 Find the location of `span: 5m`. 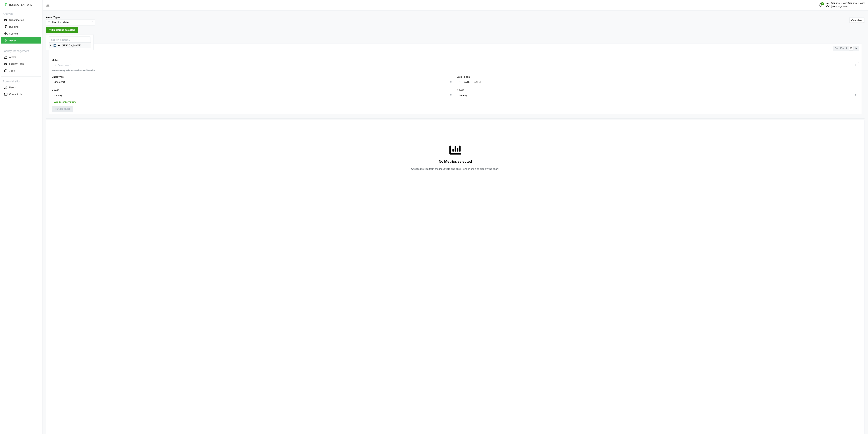

span: 5m is located at coordinates (836, 48).